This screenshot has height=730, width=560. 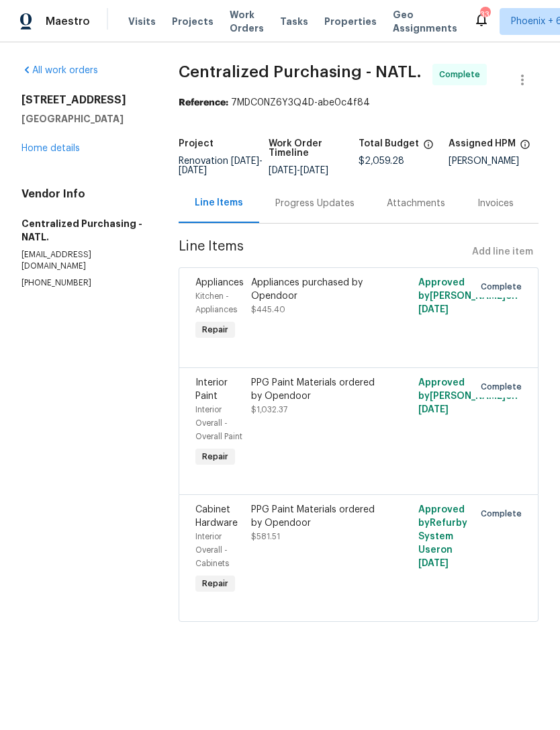 I want to click on h5: Project, so click(x=196, y=143).